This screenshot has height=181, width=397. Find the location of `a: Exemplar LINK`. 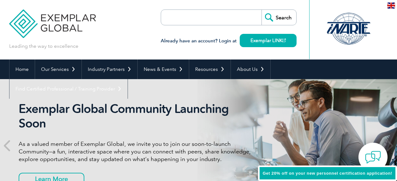

a: Exemplar LINK is located at coordinates (268, 40).